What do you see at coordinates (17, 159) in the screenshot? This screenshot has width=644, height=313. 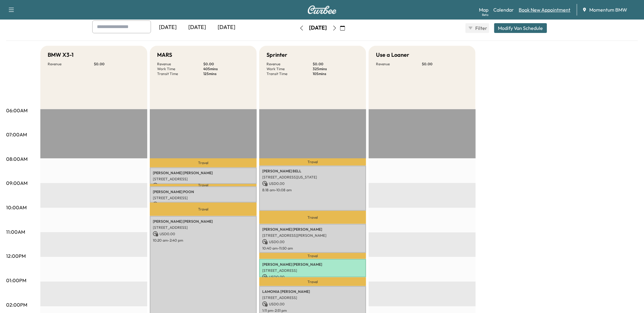 I see `p: 08:00AM` at bounding box center [17, 159].